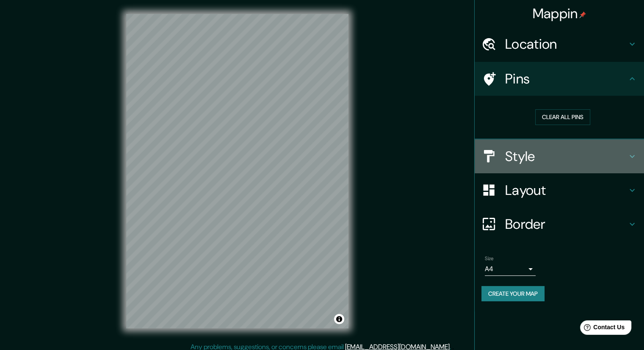 This screenshot has height=350, width=644. What do you see at coordinates (559, 157) in the screenshot?
I see `div: Style` at bounding box center [559, 157].